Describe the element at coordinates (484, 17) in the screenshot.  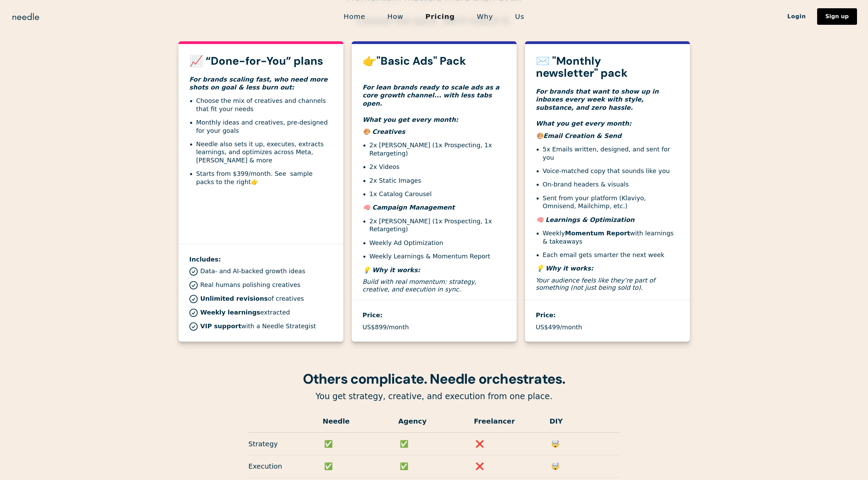
I see `a: Why` at that location.